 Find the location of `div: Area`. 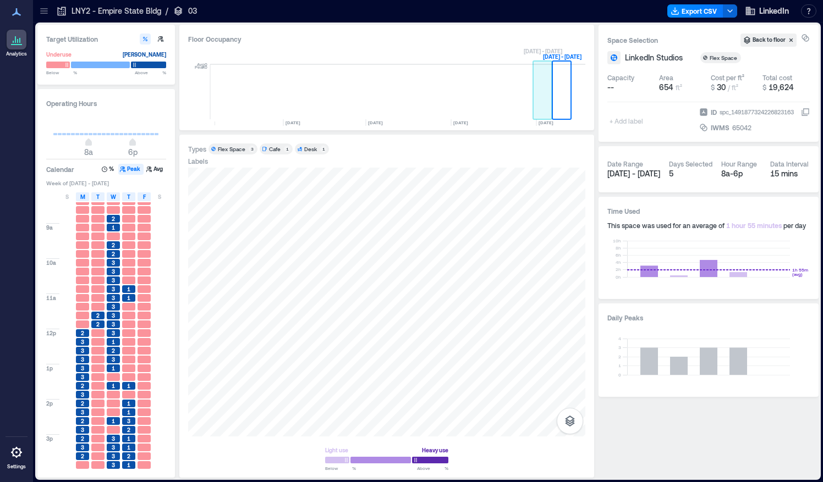

div: Area is located at coordinates (666, 78).